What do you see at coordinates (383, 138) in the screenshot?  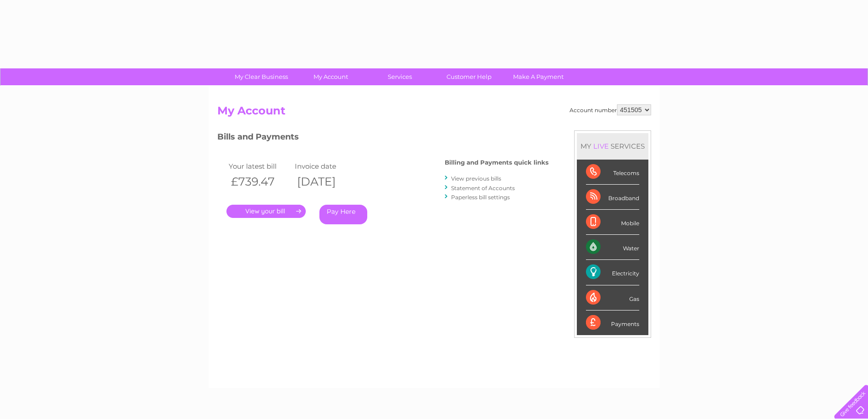 I see `h3: Bills and Payments` at bounding box center [383, 138].